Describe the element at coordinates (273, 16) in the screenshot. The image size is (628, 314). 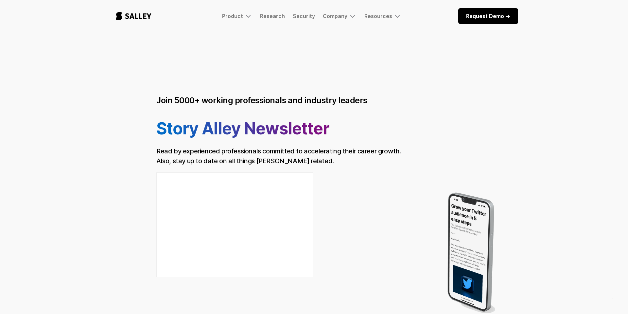
I see `a: Research` at that location.